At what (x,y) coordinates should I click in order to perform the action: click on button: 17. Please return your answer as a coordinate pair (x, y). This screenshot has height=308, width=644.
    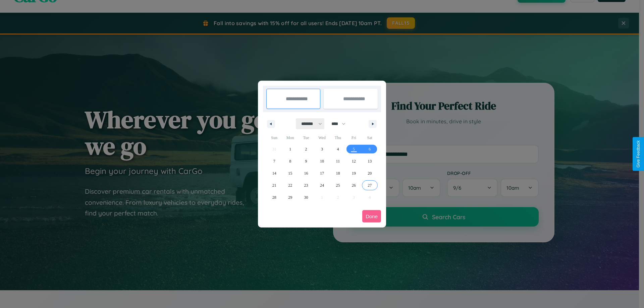
    Looking at the image, I should click on (322, 173).